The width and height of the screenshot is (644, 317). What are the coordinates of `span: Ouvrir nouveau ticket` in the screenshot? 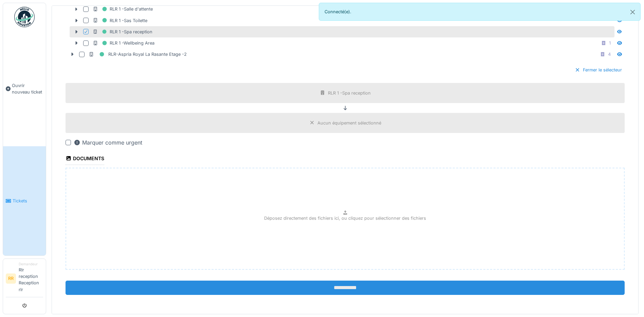 It's located at (28, 89).